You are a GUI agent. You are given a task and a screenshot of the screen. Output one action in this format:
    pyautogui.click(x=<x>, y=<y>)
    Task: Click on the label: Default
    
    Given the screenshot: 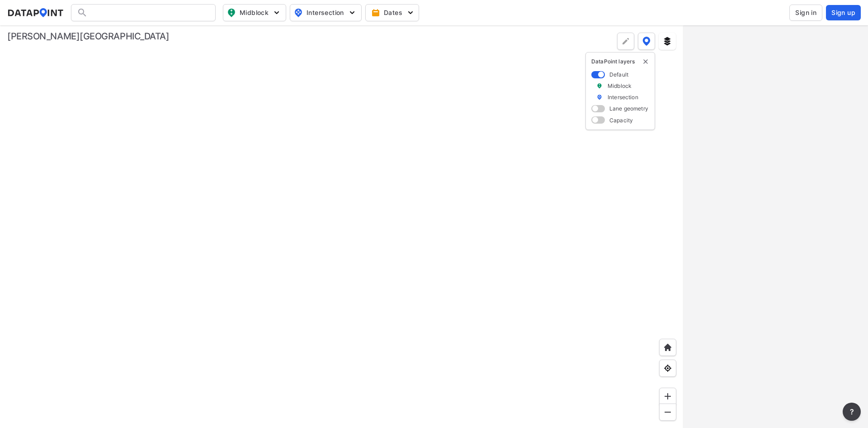 What is the action you would take?
    pyautogui.click(x=619, y=74)
    